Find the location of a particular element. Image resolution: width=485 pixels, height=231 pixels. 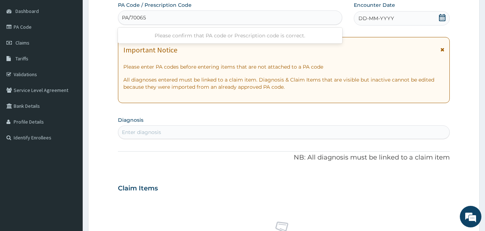

span: DD-MM-YYYY is located at coordinates (376, 18).